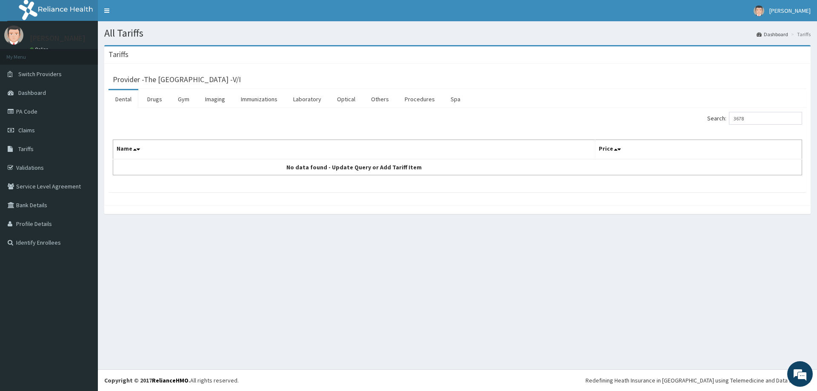 This screenshot has height=391, width=817. Describe the element at coordinates (150, 14) in the screenshot. I see `div: Minimize live chat window` at that location.